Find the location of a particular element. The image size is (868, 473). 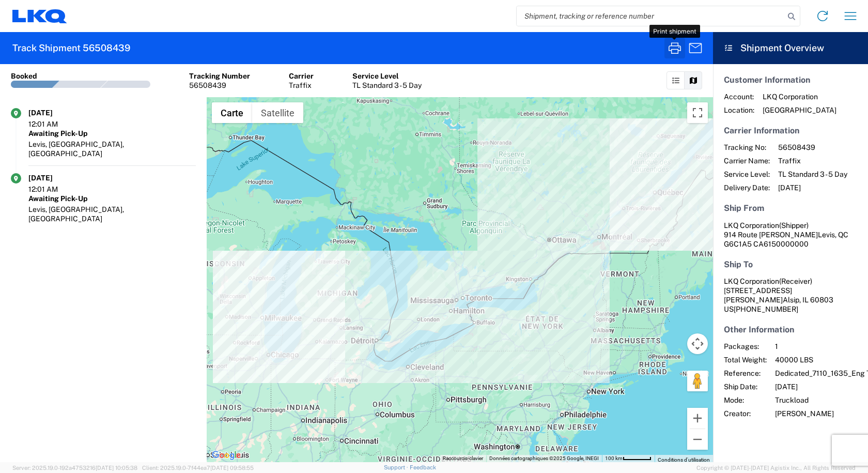

span: Server: 2025.19.0-192a4753216 is located at coordinates (75, 468).